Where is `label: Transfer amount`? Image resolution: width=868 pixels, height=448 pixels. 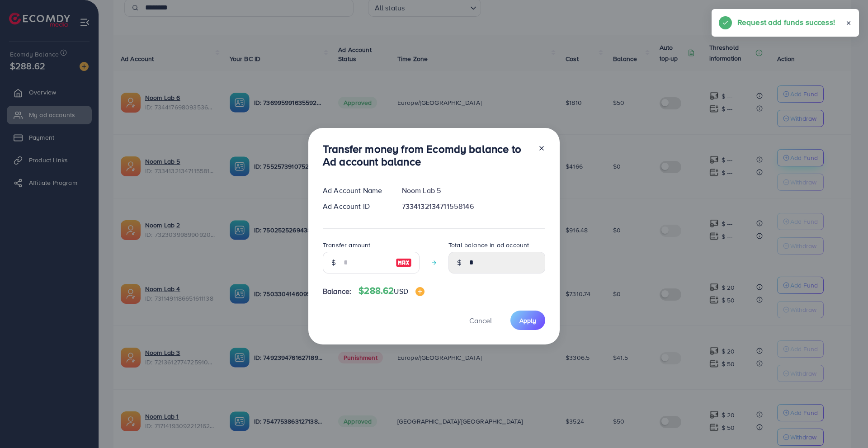
label: Transfer amount is located at coordinates (346, 245).